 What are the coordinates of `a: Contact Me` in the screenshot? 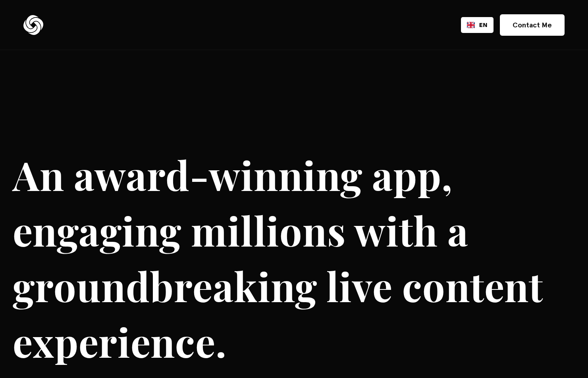 It's located at (532, 25).